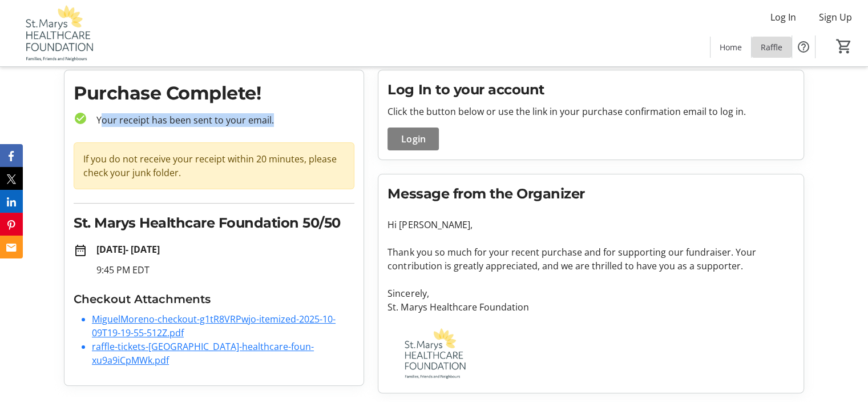  What do you see at coordinates (221, 120) in the screenshot?
I see `p: Your receipt has been sent to your email.` at bounding box center [221, 120].